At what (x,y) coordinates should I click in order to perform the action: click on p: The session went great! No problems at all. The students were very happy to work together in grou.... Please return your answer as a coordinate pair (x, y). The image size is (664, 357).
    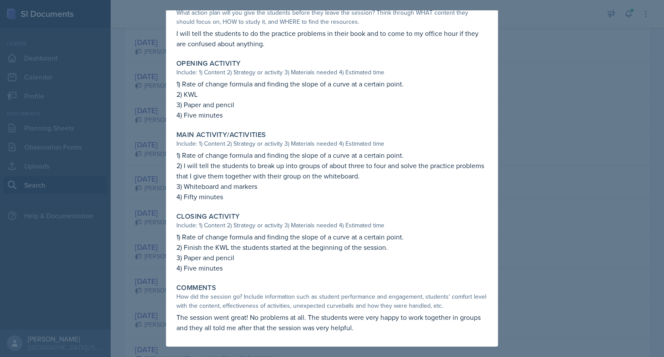
    Looking at the image, I should click on (332, 323).